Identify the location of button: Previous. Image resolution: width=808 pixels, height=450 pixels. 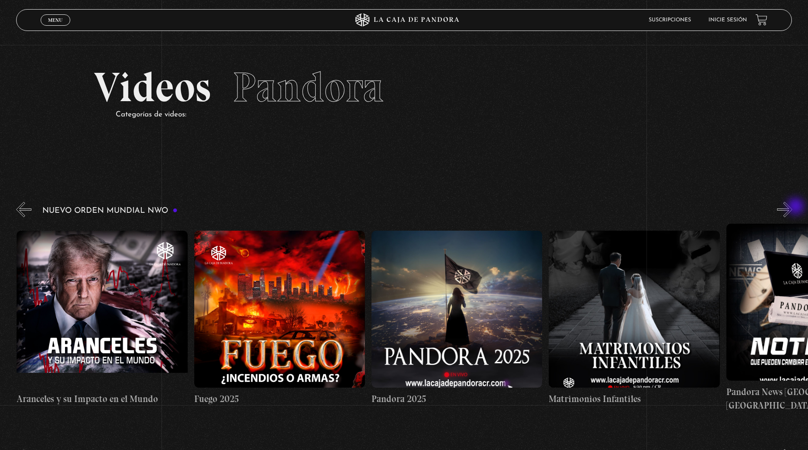
(24, 209).